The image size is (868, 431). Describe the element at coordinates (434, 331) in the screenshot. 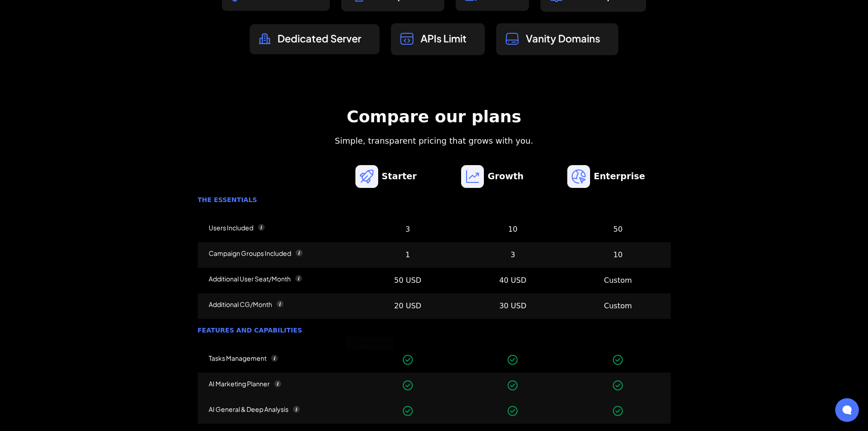

I see `div: Features and capabilities` at that location.